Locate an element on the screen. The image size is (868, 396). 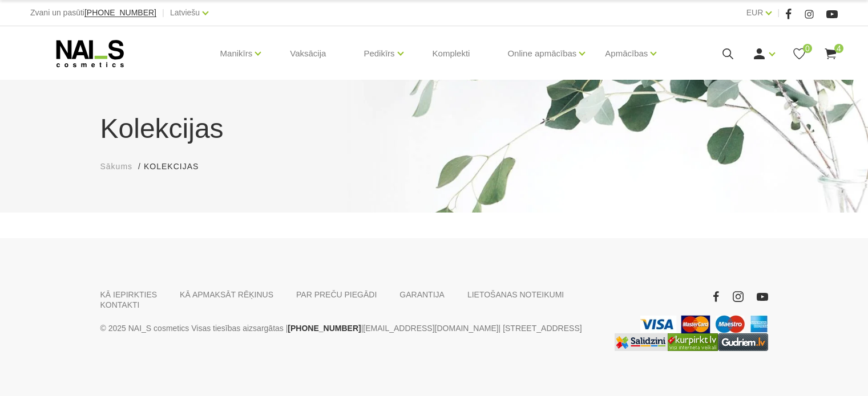
li: Kolekcijas is located at coordinates (177, 167).